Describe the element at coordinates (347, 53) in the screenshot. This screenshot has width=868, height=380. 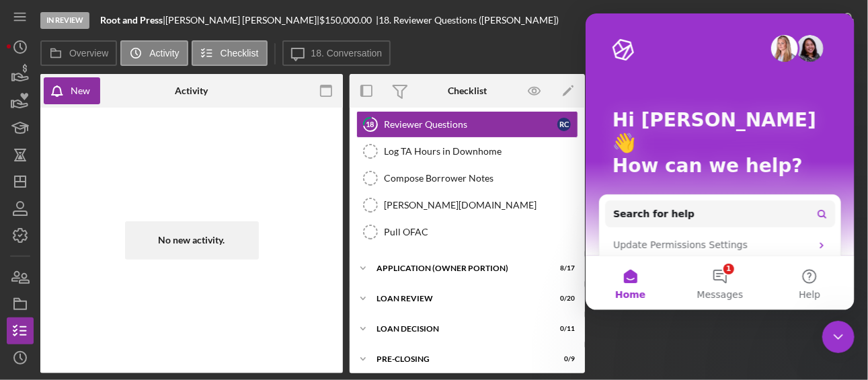
I see `label: 18. Conversation` at that location.